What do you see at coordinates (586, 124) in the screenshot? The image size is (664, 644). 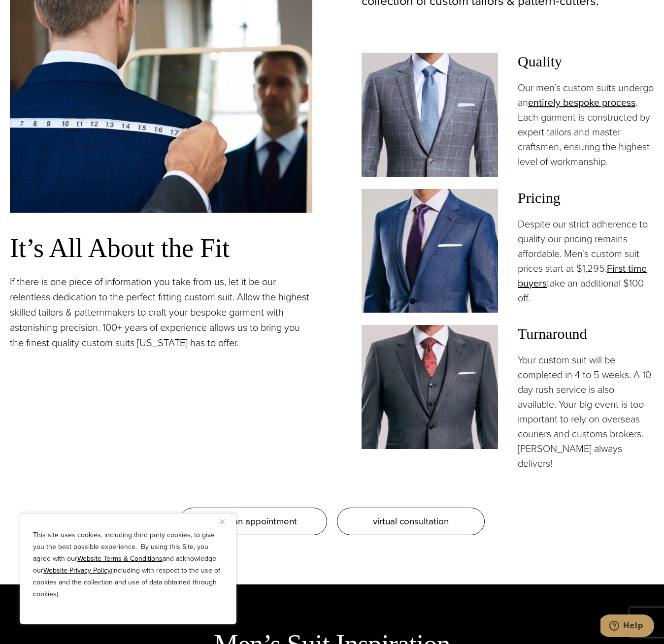 I see `p: Our men’s custom suits undergo an . Each garment is constructed by expert tailors and master craf...` at bounding box center [586, 124].